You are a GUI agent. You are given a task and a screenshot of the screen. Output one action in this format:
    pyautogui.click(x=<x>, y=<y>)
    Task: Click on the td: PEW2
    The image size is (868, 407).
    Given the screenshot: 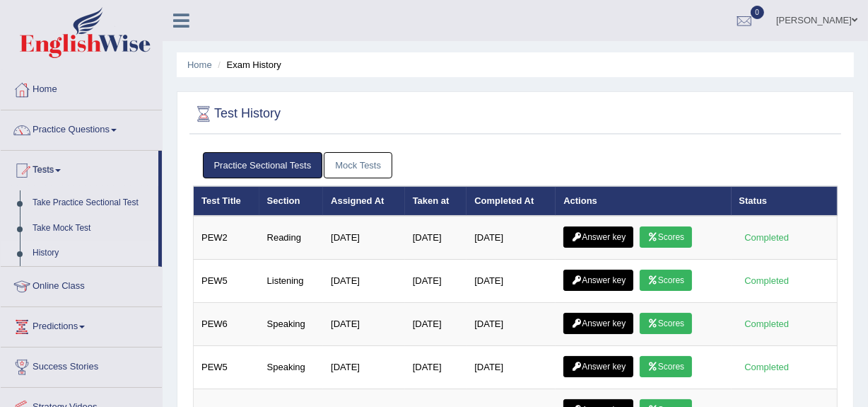 What is the action you would take?
    pyautogui.click(x=226, y=238)
    